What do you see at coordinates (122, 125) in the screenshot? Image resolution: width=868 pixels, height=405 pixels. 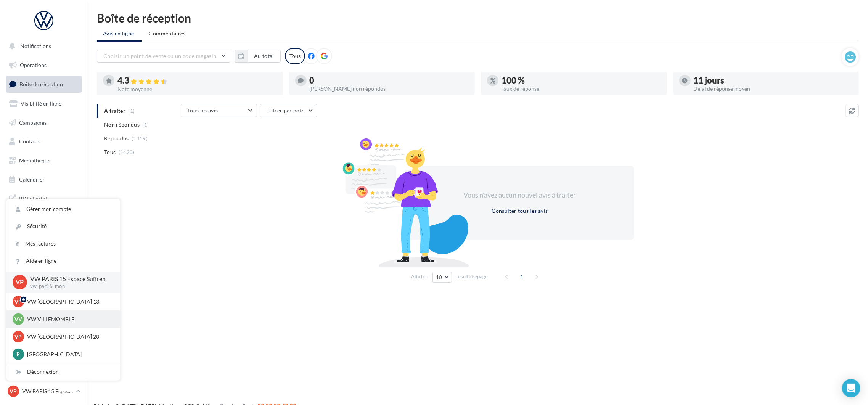 I see `span: Non répondus` at bounding box center [122, 125].